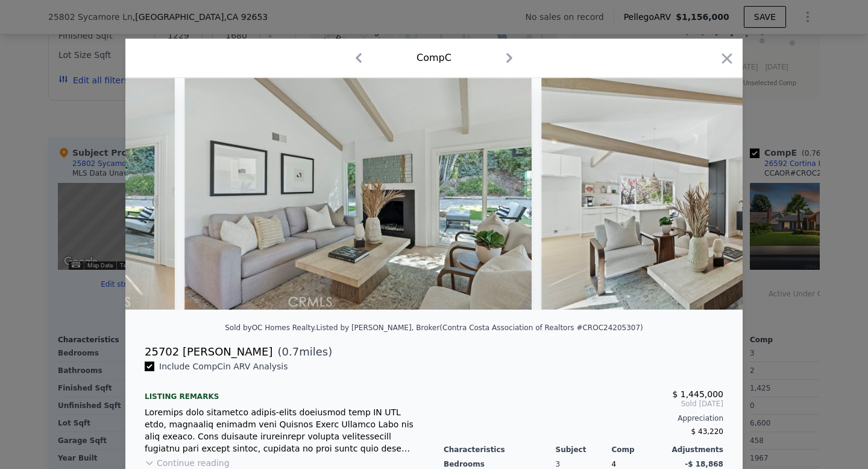  Describe the element at coordinates (584, 449) in the screenshot. I see `div: Subject` at that location.